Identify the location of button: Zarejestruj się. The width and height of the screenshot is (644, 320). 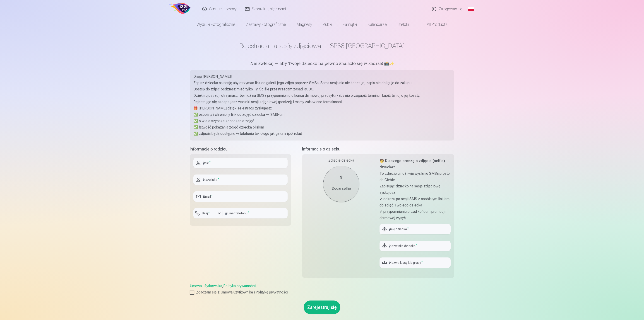
(322, 307).